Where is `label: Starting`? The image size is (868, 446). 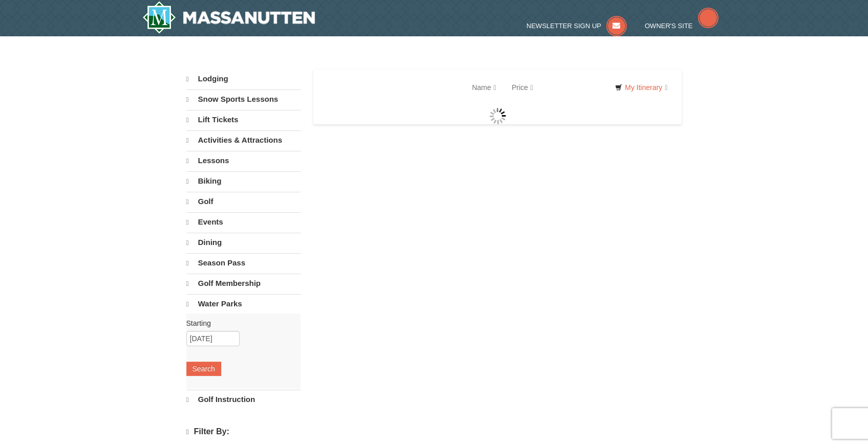
label: Starting is located at coordinates (239, 323).